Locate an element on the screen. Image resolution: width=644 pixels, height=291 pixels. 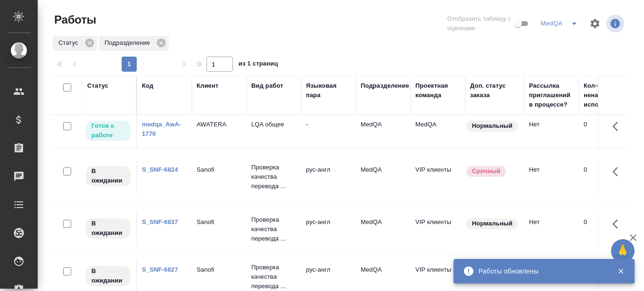
span: Настроить таблицу is located at coordinates (596, 24).